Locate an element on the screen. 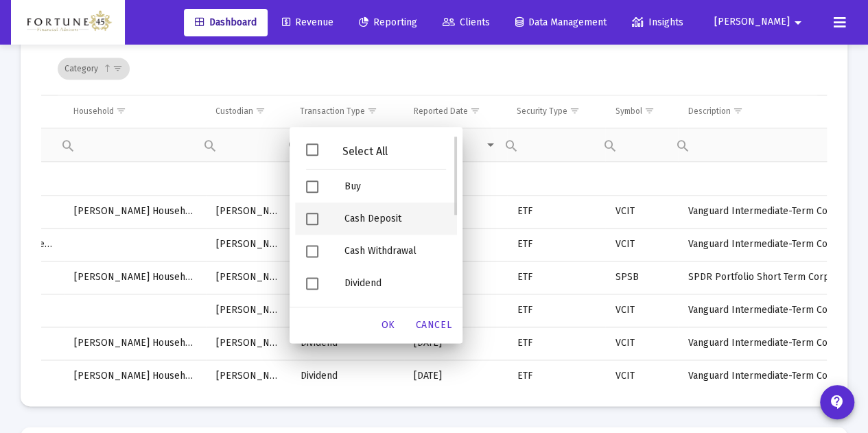 The width and height of the screenshot is (868, 433). div: Cash Withdrawal is located at coordinates (396, 251).